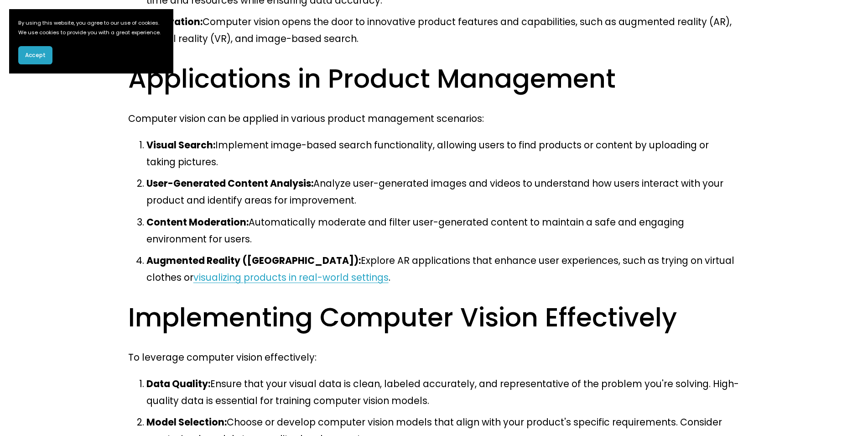 Image resolution: width=868 pixels, height=436 pixels. I want to click on strong: Innovation:, so click(174, 21).